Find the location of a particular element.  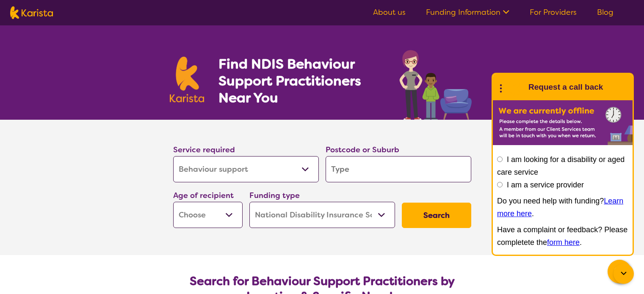

label: Service required is located at coordinates (204, 150).